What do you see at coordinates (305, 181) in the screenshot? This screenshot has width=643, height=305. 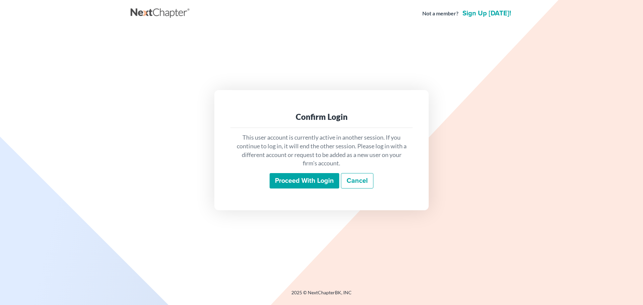 I see `input: Proceed with login` at bounding box center [305, 181].